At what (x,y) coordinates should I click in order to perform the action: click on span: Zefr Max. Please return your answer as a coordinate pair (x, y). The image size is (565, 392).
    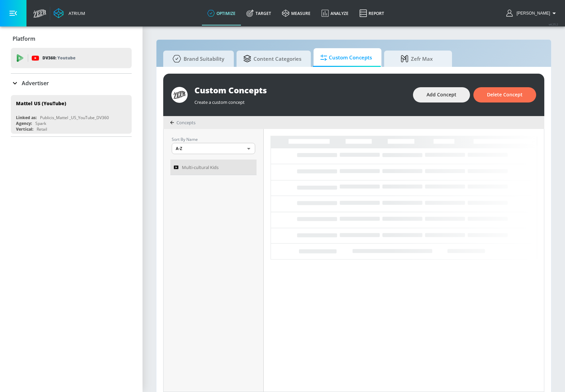
    Looking at the image, I should click on (417, 58).